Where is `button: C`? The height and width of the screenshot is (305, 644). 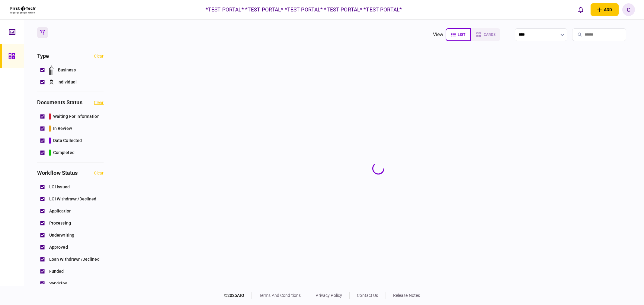 button: C is located at coordinates (629, 10).